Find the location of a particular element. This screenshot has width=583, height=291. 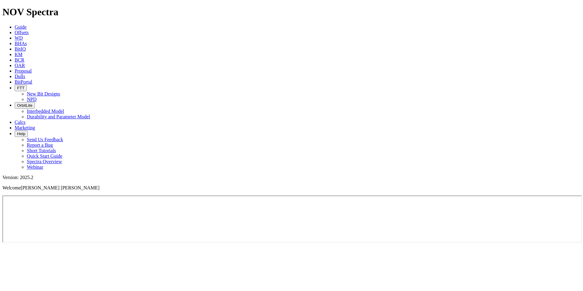

span: BCR is located at coordinates (20, 60).